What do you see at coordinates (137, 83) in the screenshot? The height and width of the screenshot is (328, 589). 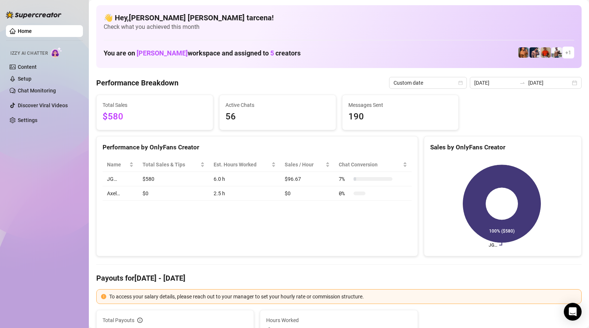 I see `h4: Performance Breakdown` at bounding box center [137, 83].